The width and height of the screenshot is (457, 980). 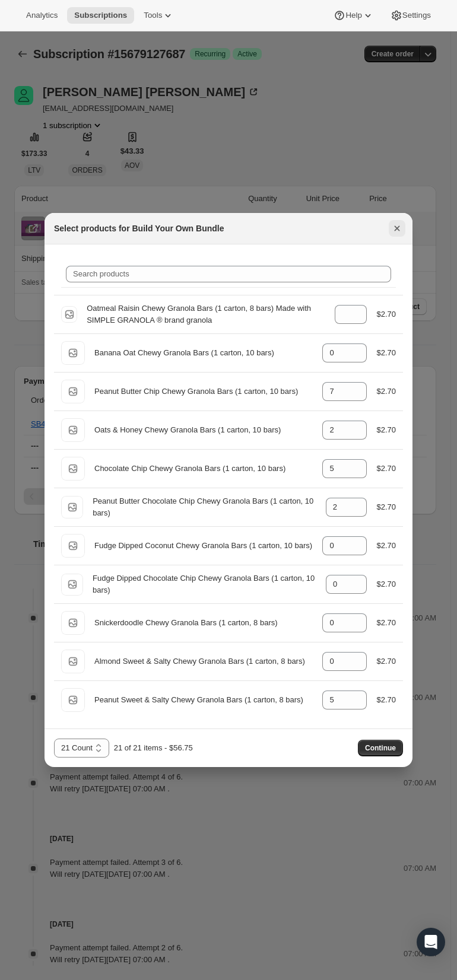 What do you see at coordinates (203, 623) in the screenshot?
I see `div: Snickerdoodle Chewy Granola Bars (1 carton, 8 bars)` at bounding box center [203, 623].